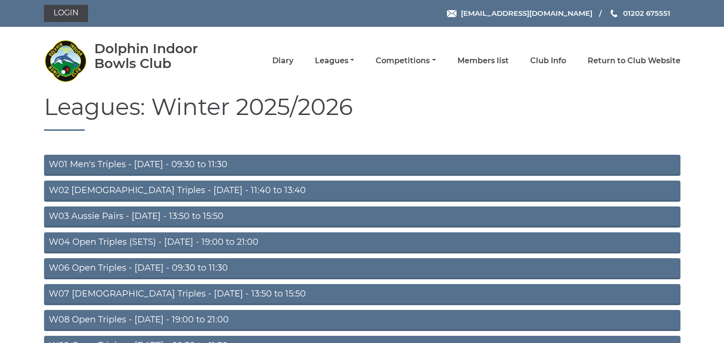 This screenshot has height=343, width=724. I want to click on a: Diary, so click(283, 61).